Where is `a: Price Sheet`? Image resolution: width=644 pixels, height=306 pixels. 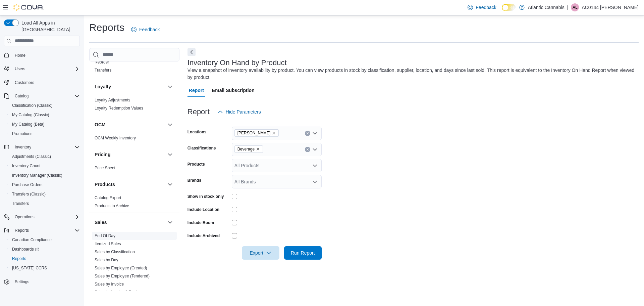 a: Price Sheet is located at coordinates (105, 168).